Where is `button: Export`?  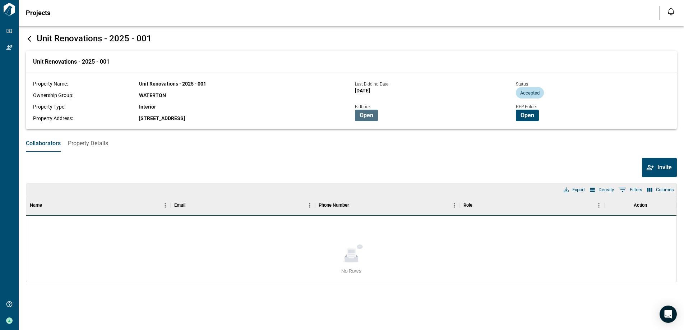
button: Export is located at coordinates (574, 190).